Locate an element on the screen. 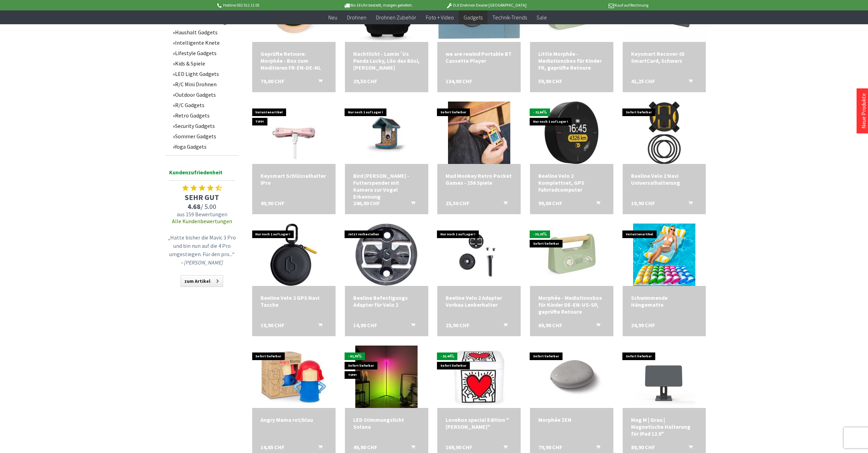 This screenshot has width=868, height=453. p: Bis 16 Uhr bestellt, morgen geliefert. is located at coordinates (378, 5).